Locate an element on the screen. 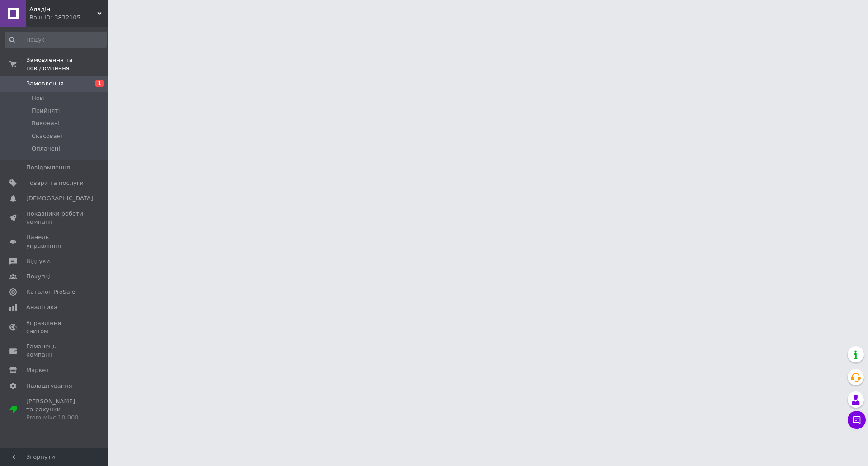 The width and height of the screenshot is (868, 466). span: Покупці is located at coordinates (39, 277).